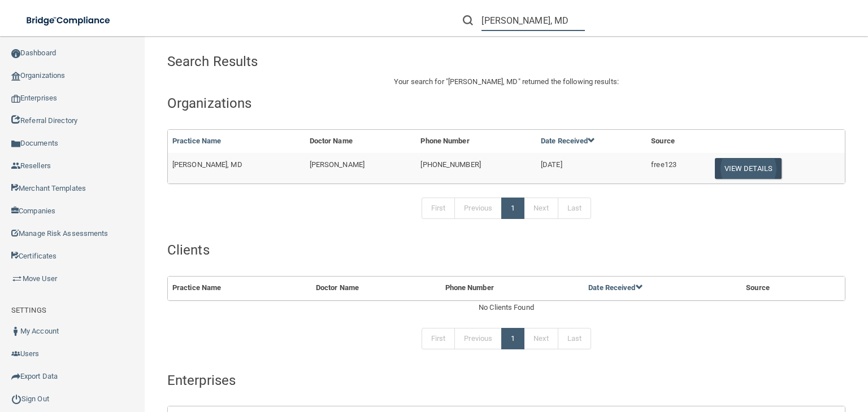  What do you see at coordinates (16, 99) in the screenshot?
I see `img: enterprise.0d942306.png` at bounding box center [16, 99].